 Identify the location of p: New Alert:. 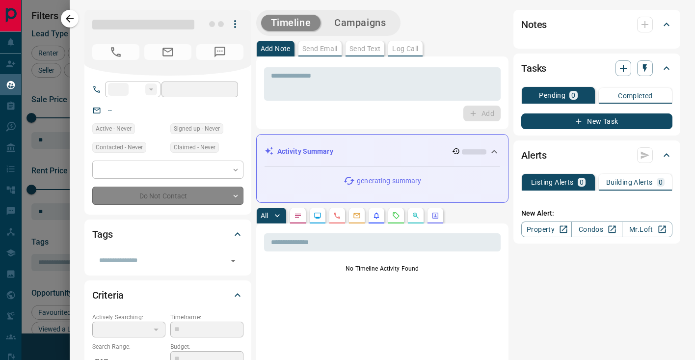
(596, 213).